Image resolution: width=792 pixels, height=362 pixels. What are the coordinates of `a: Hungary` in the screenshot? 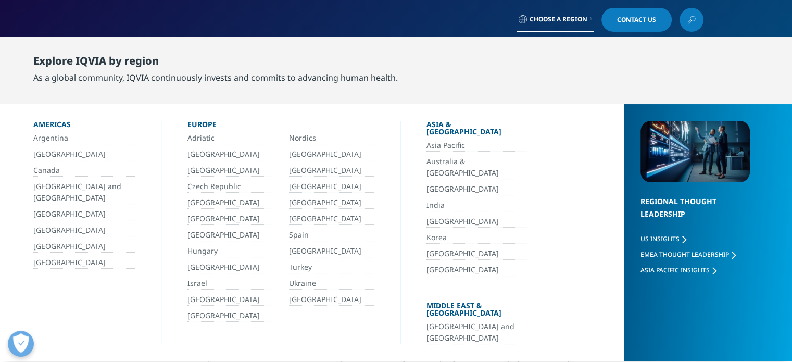 It's located at (230, 251).